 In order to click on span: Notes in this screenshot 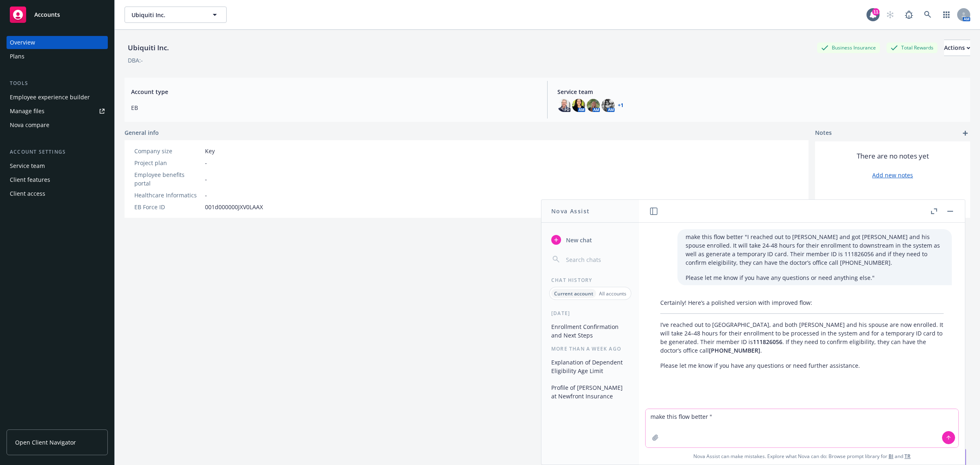, I will do `click(823, 133)`.